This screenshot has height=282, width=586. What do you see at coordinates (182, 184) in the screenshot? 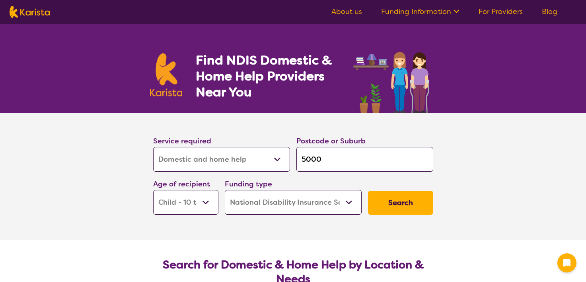
I see `label: Age of recipient` at bounding box center [182, 184].